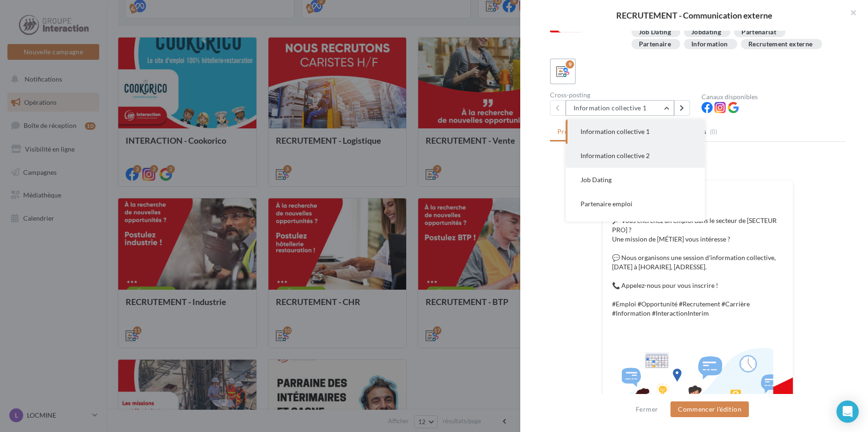 This screenshot has height=432, width=868. Describe the element at coordinates (780, 44) in the screenshot. I see `div: Recrutement externe` at that location.